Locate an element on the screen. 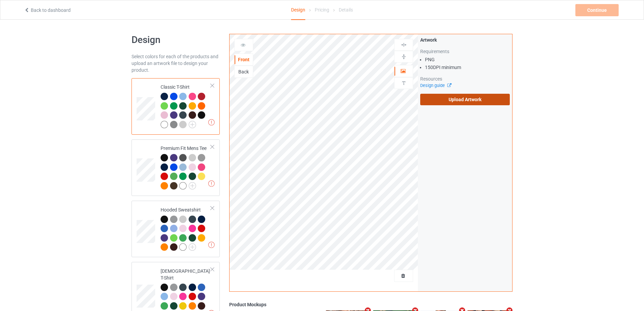 This screenshot has height=311, width=644. div: Resources is located at coordinates (465, 79).